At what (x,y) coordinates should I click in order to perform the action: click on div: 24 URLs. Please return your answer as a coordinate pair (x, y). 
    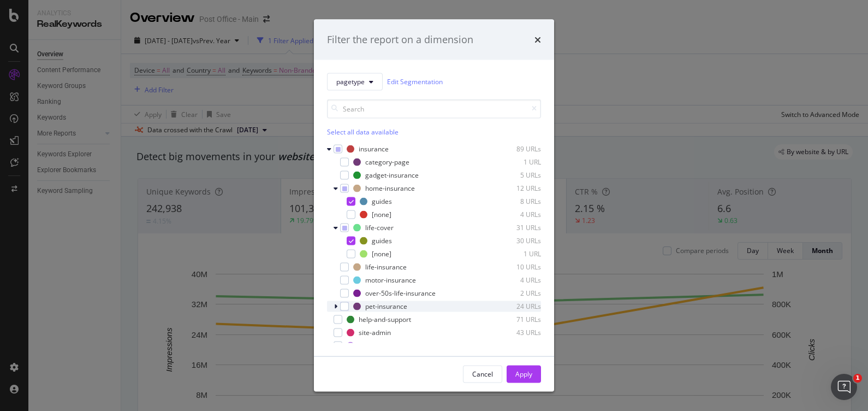
    Looking at the image, I should click on (514, 306).